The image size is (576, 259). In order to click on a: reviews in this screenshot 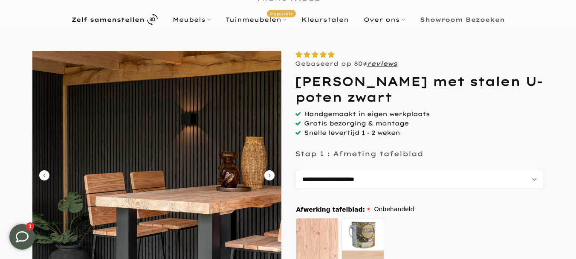, I will do `click(382, 64)`.